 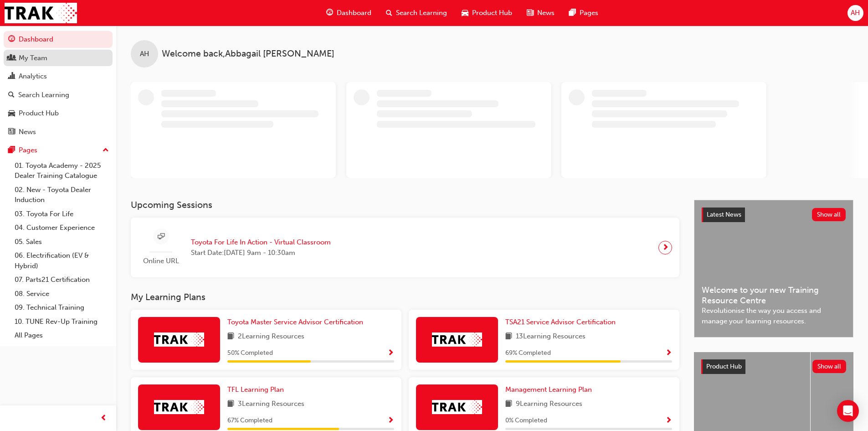 What do you see at coordinates (561, 322) in the screenshot?
I see `span: TSA21 Service Advisor Certification` at bounding box center [561, 322].